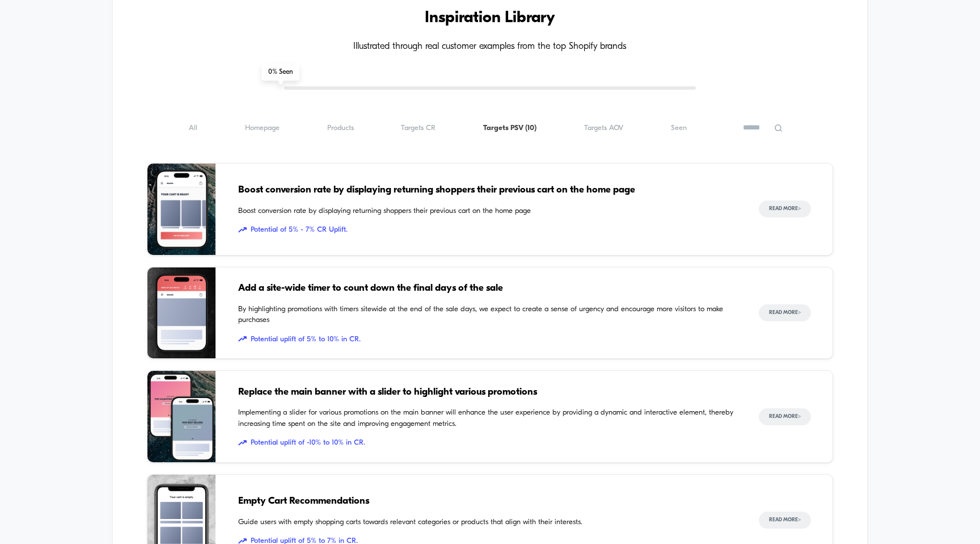 Image resolution: width=980 pixels, height=544 pixels. I want to click on span: Empty Cart Recommendations, so click(487, 502).